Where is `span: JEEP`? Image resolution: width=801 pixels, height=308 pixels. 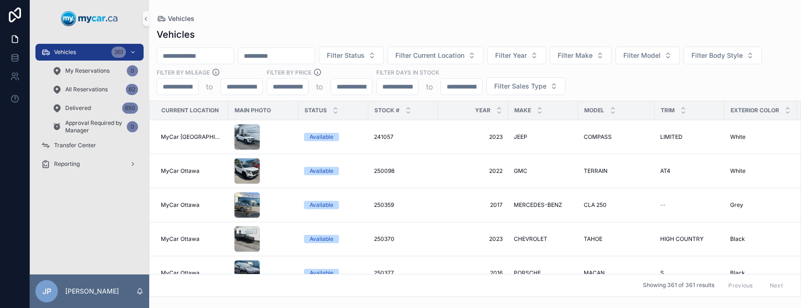 span: JEEP is located at coordinates (520, 137).